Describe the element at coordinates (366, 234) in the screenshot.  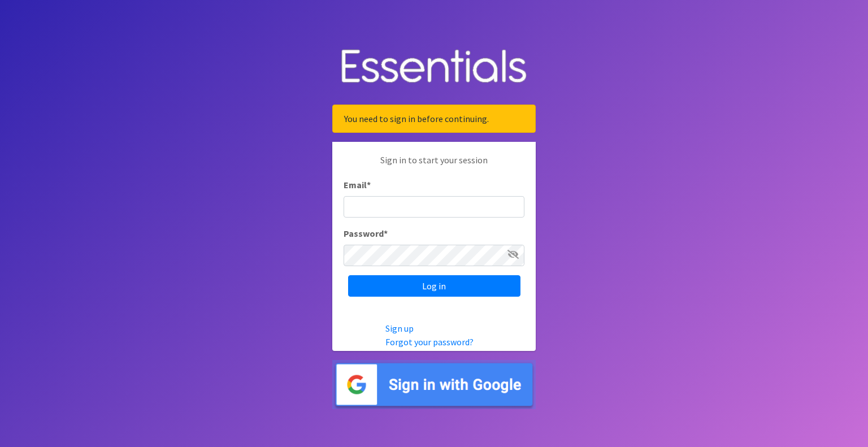
I see `label: Password` at that location.